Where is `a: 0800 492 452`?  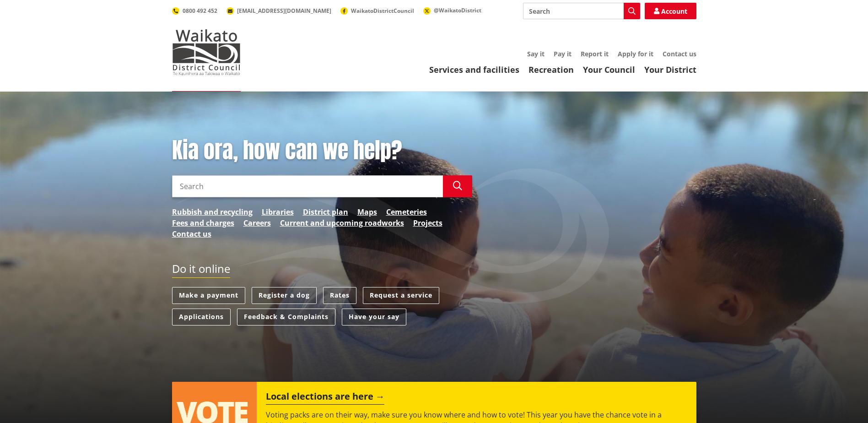 a: 0800 492 452 is located at coordinates (194, 11).